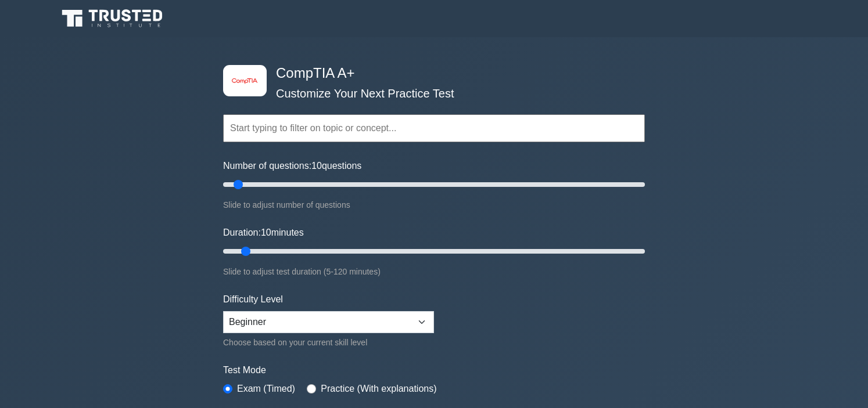 Image resolution: width=868 pixels, height=408 pixels. Describe the element at coordinates (430, 73) in the screenshot. I see `h4: CompTIA A+` at that location.